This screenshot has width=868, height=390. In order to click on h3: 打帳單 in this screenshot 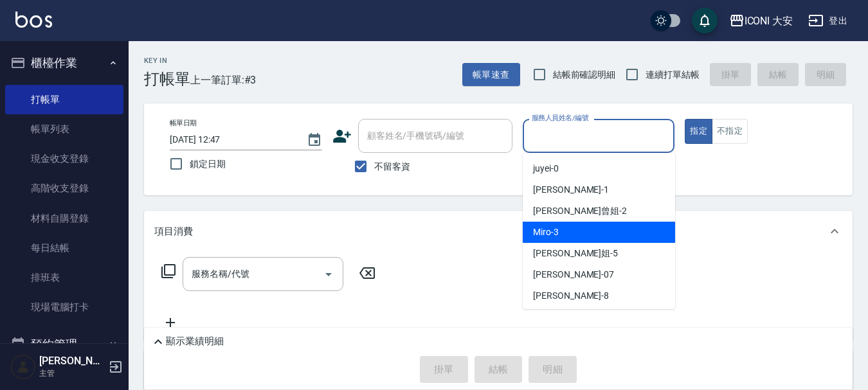, I will do `click(167, 79)`.